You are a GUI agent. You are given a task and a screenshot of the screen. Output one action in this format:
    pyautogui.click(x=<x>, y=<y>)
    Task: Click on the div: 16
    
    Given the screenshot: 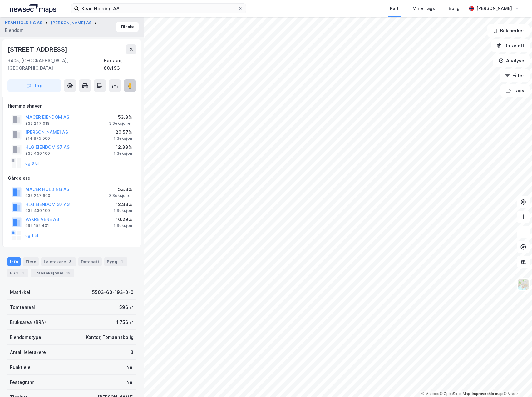 What is the action you would take?
    pyautogui.click(x=68, y=273)
    